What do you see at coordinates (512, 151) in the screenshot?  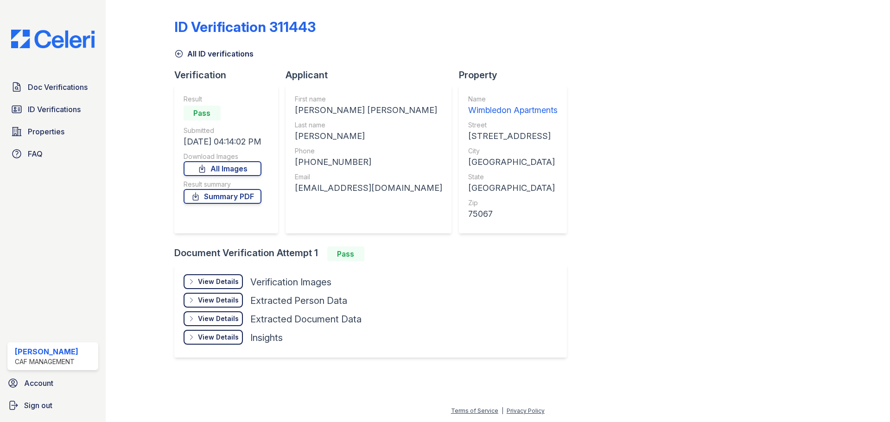 I see `div: City` at bounding box center [512, 151].